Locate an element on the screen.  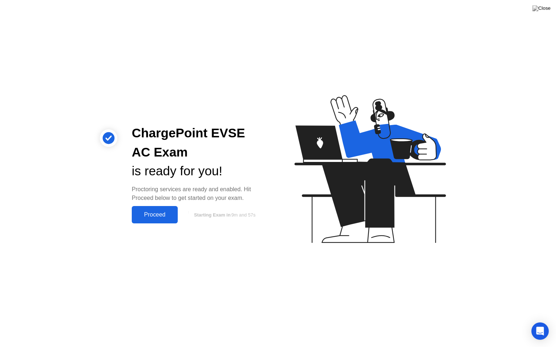
div: Proceed is located at coordinates (154, 215).